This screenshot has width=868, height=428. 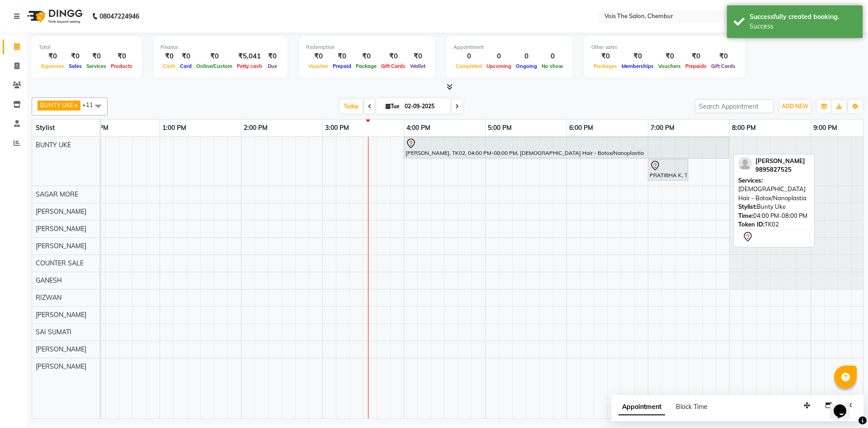 What do you see at coordinates (803, 17) in the screenshot?
I see `div: Successfully created booking.` at bounding box center [803, 17].